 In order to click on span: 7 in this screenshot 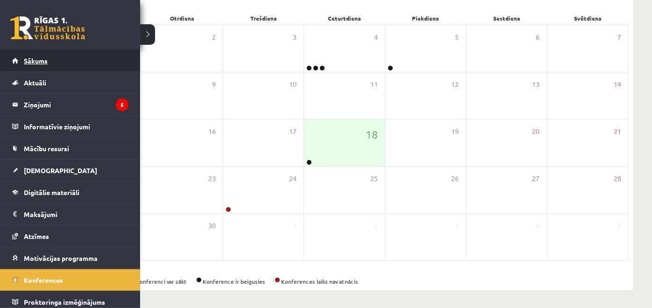, I will do `click(619, 37)`.